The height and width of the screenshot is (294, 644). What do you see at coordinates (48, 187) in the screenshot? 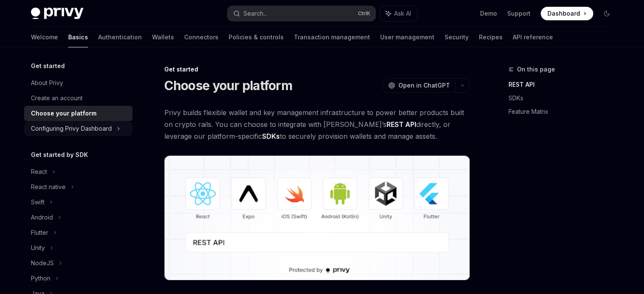
I see `div: React native` at bounding box center [48, 187].